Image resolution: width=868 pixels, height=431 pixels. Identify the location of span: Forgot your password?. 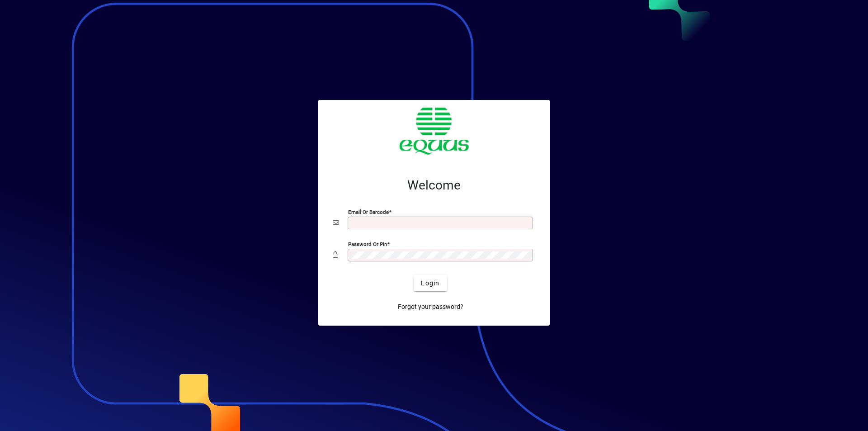
(431, 307).